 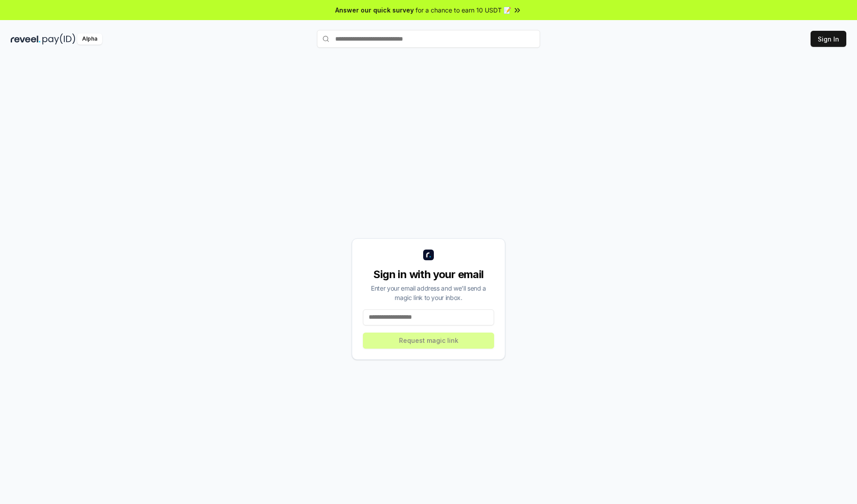 What do you see at coordinates (463, 10) in the screenshot?
I see `span: for a chance to earn 10 USDT 📝` at bounding box center [463, 10].